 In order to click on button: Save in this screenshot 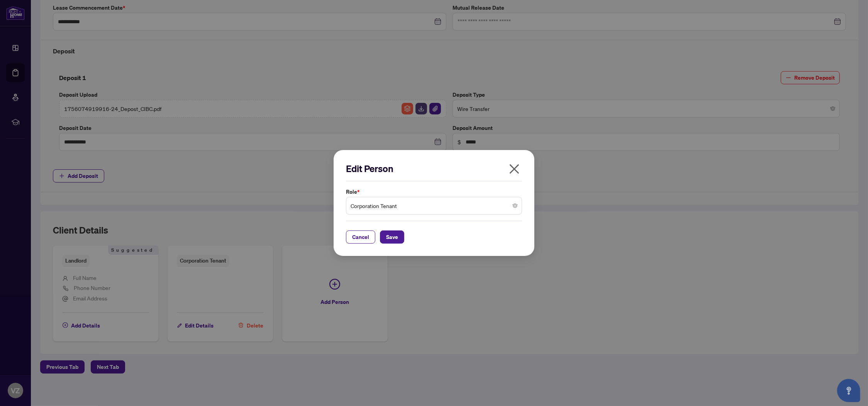, I will do `click(392, 237)`.